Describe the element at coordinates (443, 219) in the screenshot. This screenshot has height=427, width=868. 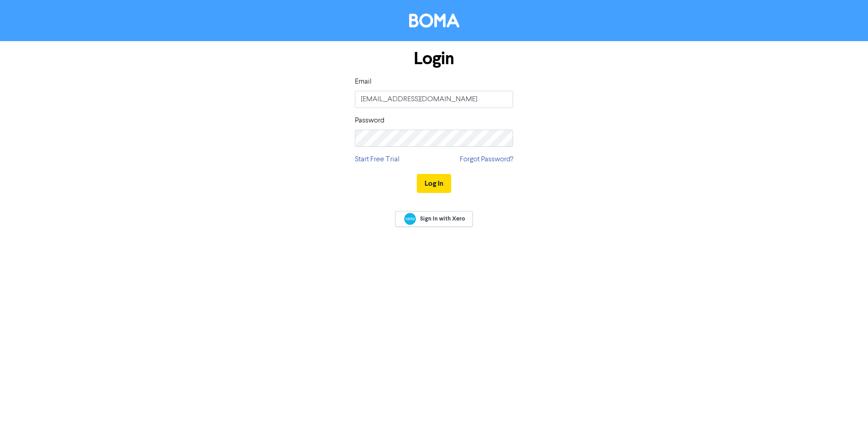
I see `span: Sign In with Xero` at that location.